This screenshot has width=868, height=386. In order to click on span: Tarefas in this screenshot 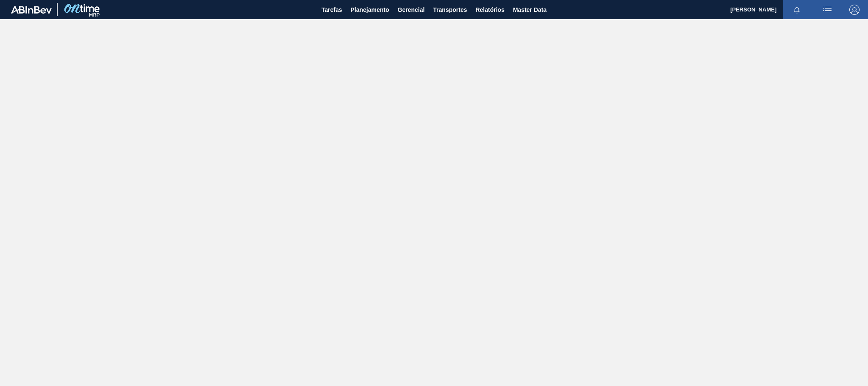, I will do `click(332, 10)`.